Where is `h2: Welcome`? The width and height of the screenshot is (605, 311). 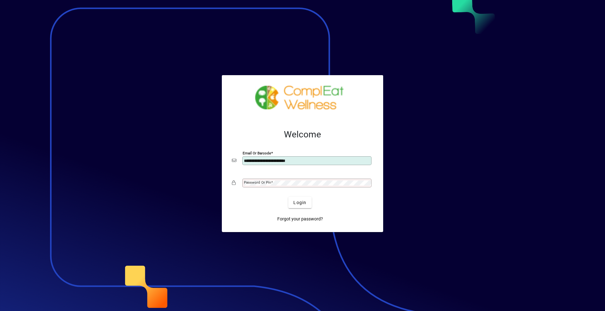 h2: Welcome is located at coordinates (302, 135).